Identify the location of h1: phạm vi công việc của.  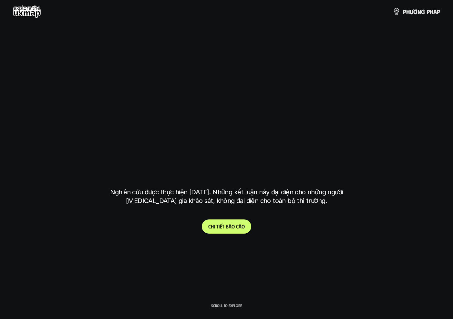
(226, 116).